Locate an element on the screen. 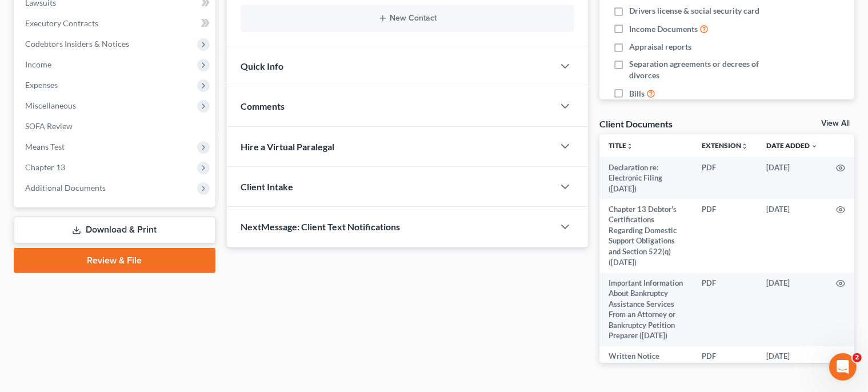  span: NextMessage: Client Text Notifications is located at coordinates (320, 226).